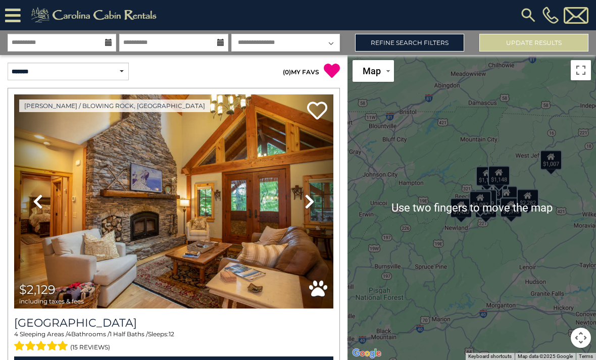 The image size is (596, 360). I want to click on a: Open this area in Google Maps (opens a new window), so click(367, 354).